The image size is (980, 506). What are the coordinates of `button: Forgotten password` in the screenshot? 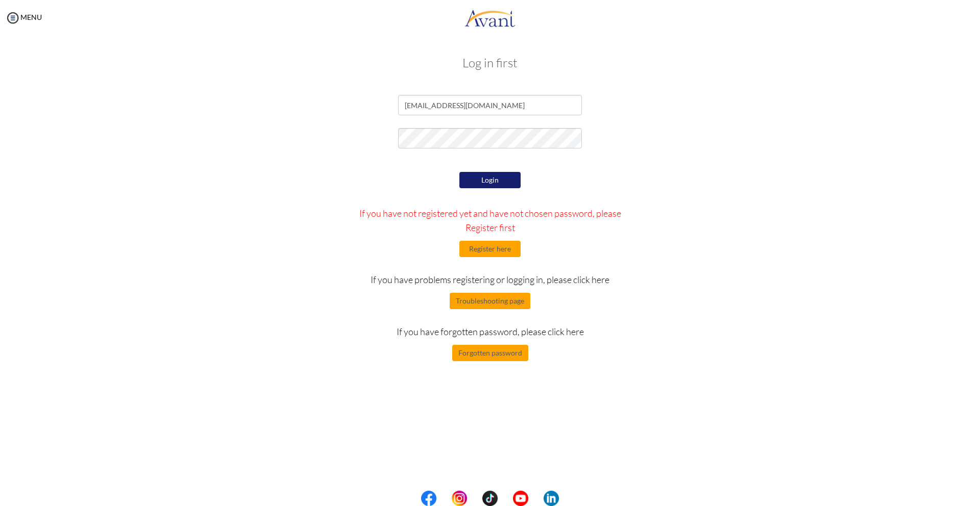 It's located at (490, 353).